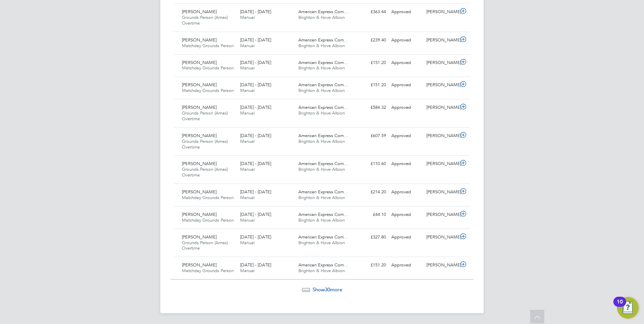 Image resolution: width=644 pixels, height=324 pixels. Describe the element at coordinates (371, 40) in the screenshot. I see `div: £239.40` at that location.